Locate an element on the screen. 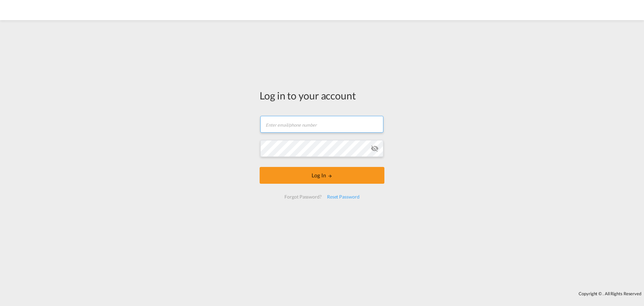  md-icon: icon-eye-off is located at coordinates (375, 149).